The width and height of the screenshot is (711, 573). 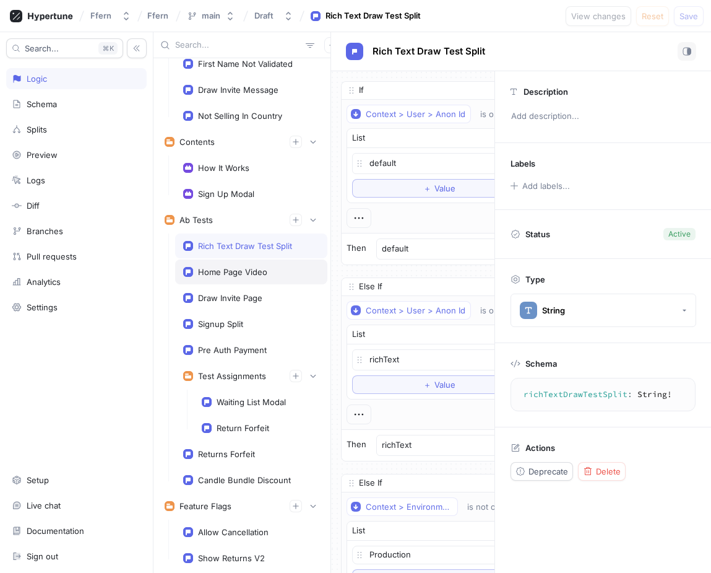 I want to click on div: Test Assignments, so click(x=232, y=376).